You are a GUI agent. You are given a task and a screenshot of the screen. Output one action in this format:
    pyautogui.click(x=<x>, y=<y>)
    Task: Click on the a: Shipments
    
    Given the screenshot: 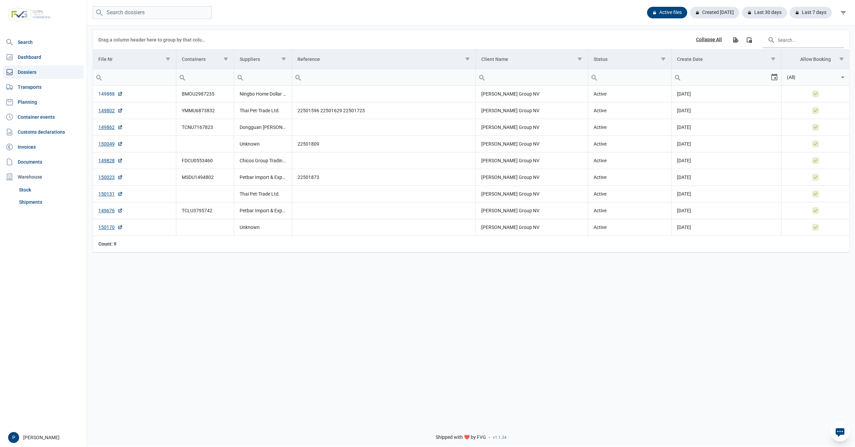 What is the action you would take?
    pyautogui.click(x=50, y=202)
    